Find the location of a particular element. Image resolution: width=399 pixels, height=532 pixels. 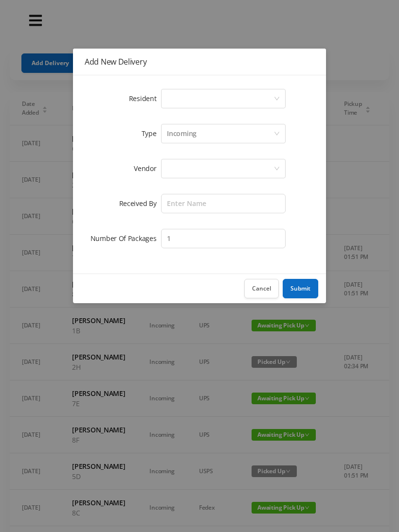

button: Cancel is located at coordinates (261, 289).